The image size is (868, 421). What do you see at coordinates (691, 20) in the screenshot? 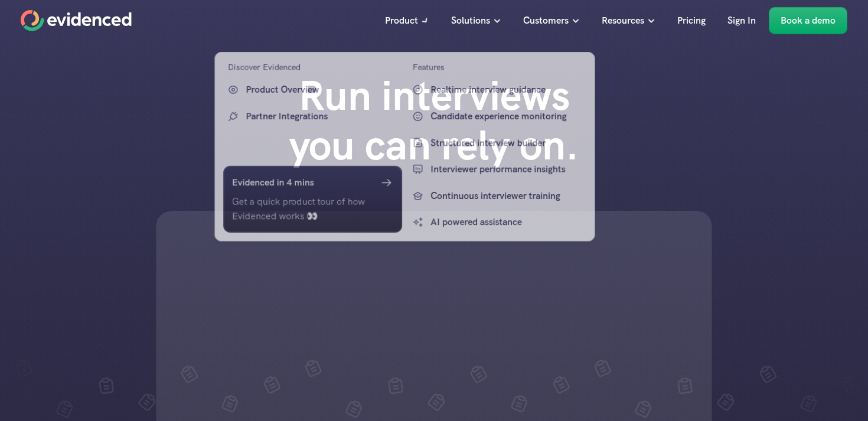
I see `p: Pricing` at bounding box center [691, 20].